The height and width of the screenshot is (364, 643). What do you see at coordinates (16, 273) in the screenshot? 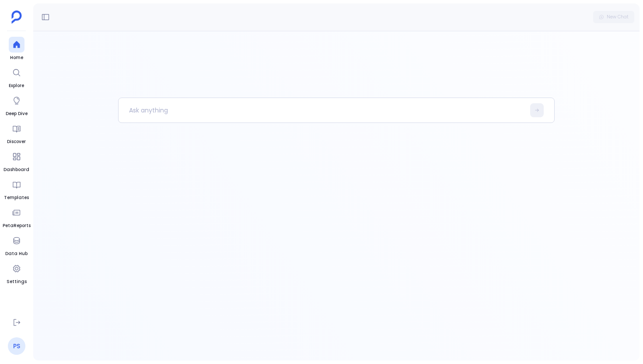
I see `a: Settings` at bounding box center [16, 273].